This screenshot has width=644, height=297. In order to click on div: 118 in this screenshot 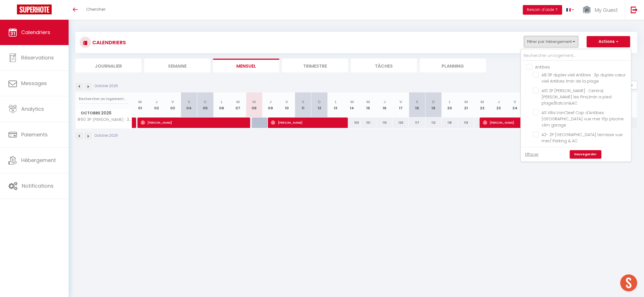, I will do `click(450, 123)`.